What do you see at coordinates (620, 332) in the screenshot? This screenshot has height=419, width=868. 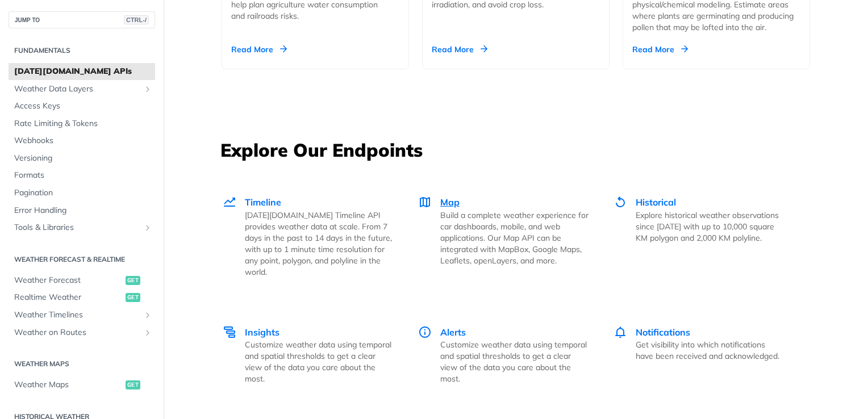 I see `img: Notifications` at bounding box center [620, 332].